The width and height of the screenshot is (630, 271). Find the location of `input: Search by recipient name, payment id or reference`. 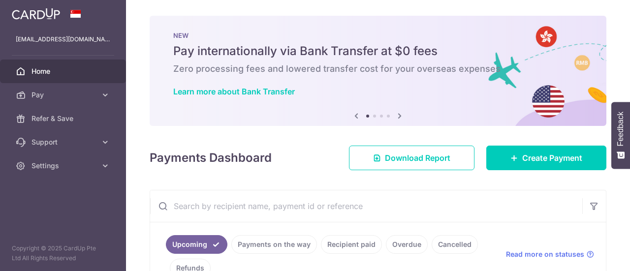

input: Search by recipient name, payment id or reference is located at coordinates (366, 206).